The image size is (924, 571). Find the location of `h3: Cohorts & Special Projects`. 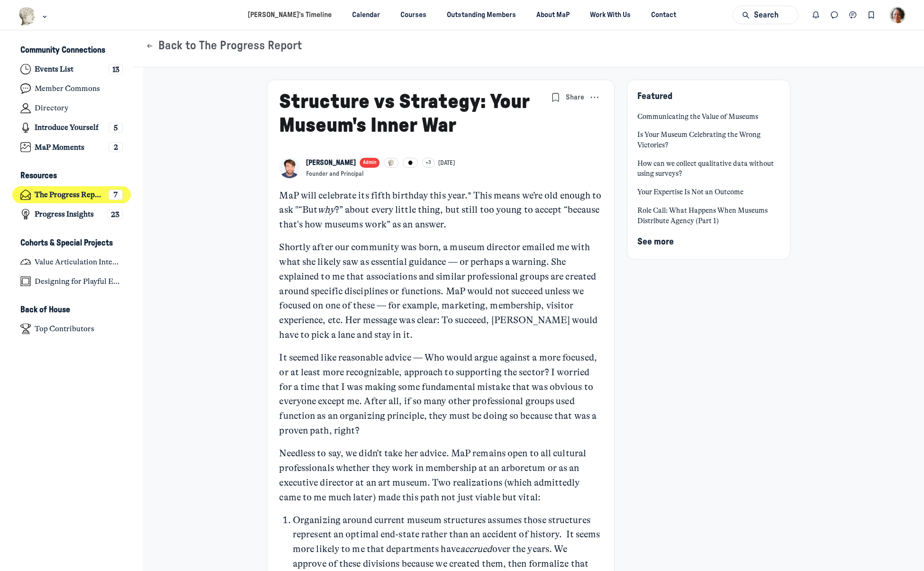

h3: Cohorts & Special Projects is located at coordinates (66, 243).